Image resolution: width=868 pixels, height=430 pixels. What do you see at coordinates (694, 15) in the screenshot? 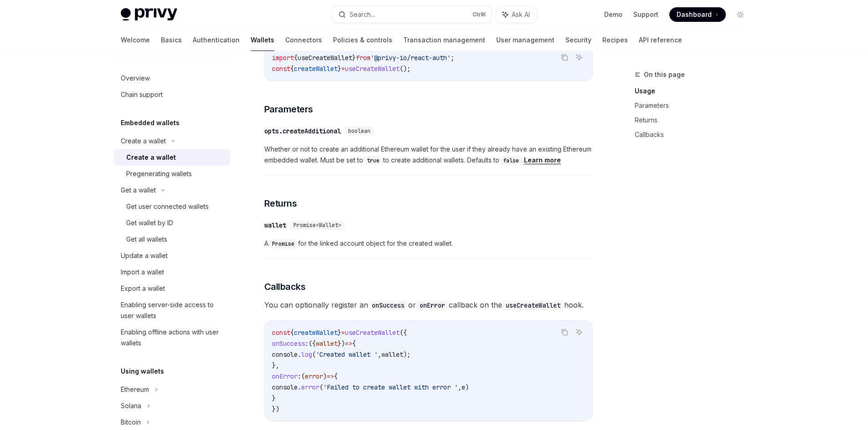
I see `span: Dashboard` at bounding box center [694, 15].